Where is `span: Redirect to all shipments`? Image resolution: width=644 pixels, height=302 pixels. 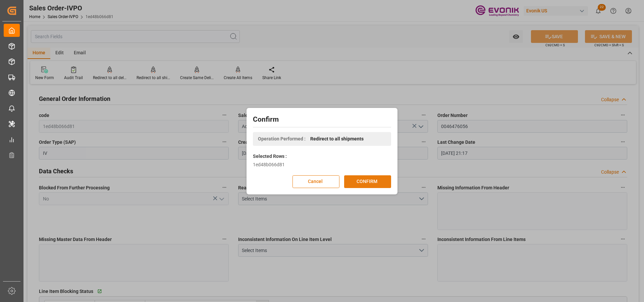 span: Redirect to all shipments is located at coordinates (337, 139).